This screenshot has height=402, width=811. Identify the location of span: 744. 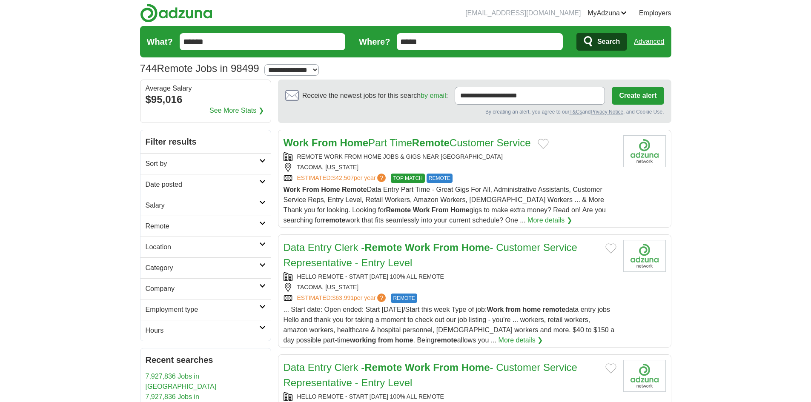
(149, 69).